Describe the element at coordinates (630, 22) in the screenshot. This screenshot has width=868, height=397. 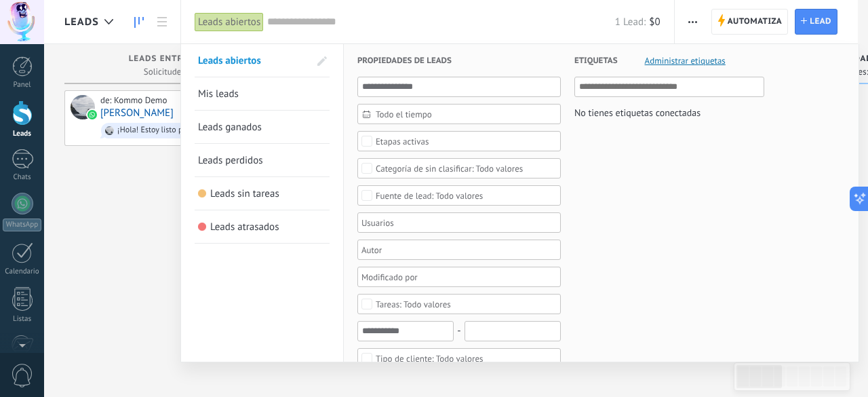
I see `span: 1 Lead:` at that location.